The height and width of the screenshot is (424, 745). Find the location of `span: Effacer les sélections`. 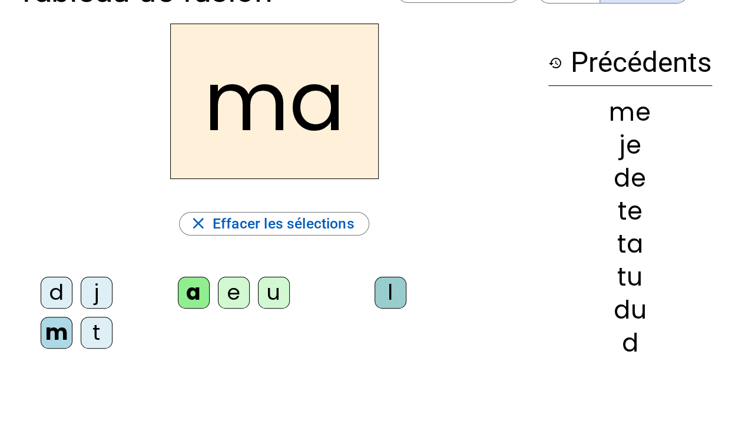

span: Effacer les sélections is located at coordinates (283, 224).